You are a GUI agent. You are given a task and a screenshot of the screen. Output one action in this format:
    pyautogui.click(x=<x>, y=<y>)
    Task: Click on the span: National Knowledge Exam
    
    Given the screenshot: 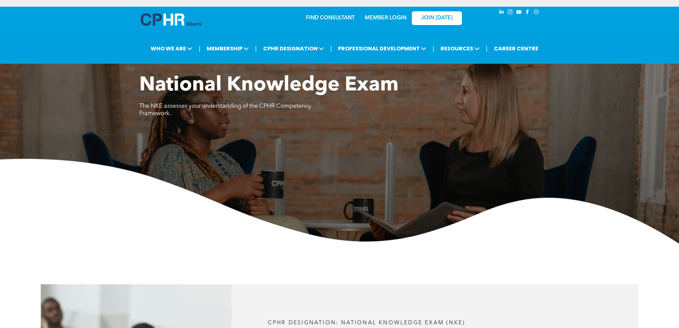 What is the action you would take?
    pyautogui.click(x=269, y=85)
    